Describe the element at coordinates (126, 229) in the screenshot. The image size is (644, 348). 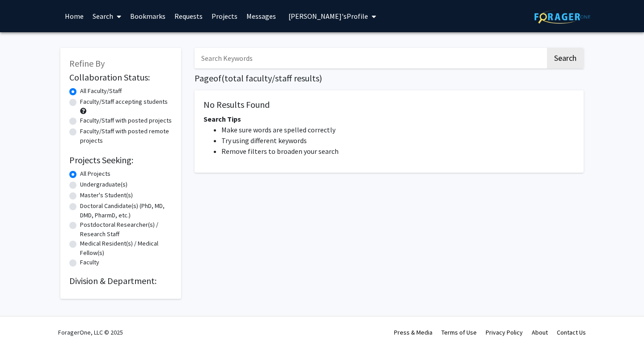
I see `label: Postdoctoral Researcher(s) / Research Staff` at that location.